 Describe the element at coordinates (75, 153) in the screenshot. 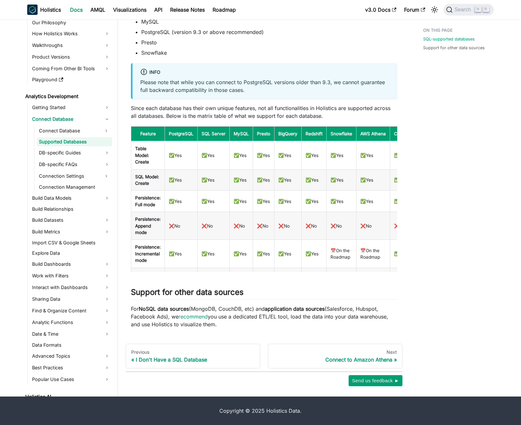

I see `a: DB-specific Guides` at that location.